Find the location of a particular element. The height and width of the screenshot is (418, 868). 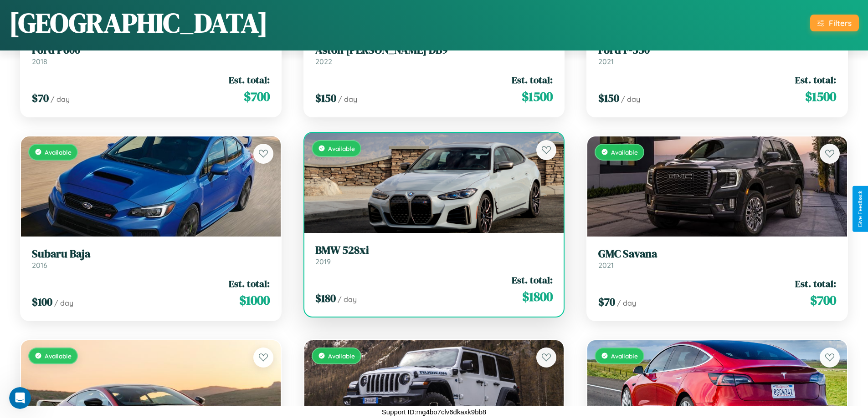

div: Filters is located at coordinates (840, 23).